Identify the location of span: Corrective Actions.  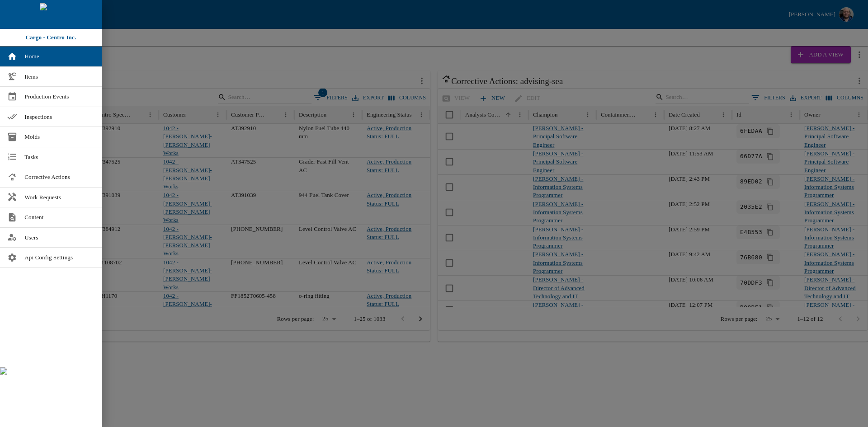
(59, 177).